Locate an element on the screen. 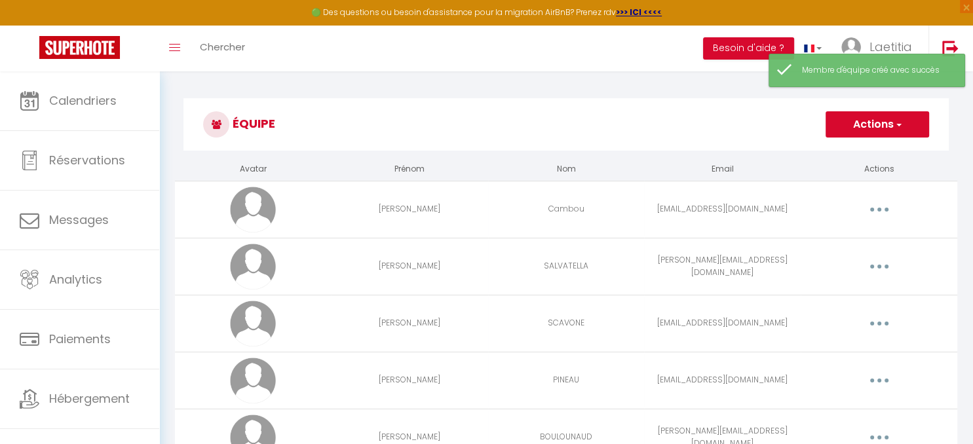  td: Cambou is located at coordinates (566, 209).